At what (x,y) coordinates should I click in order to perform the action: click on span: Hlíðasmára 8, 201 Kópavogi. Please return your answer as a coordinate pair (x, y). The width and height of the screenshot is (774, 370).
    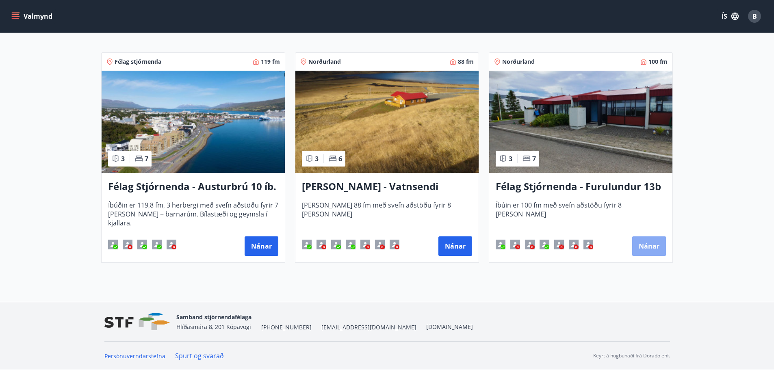
    Looking at the image, I should click on (214, 327).